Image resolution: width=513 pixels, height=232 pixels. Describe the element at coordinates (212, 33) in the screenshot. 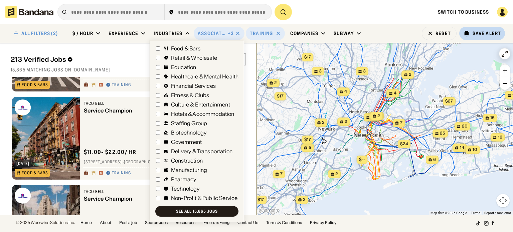

I see `div: Associate's Degree` at that location.